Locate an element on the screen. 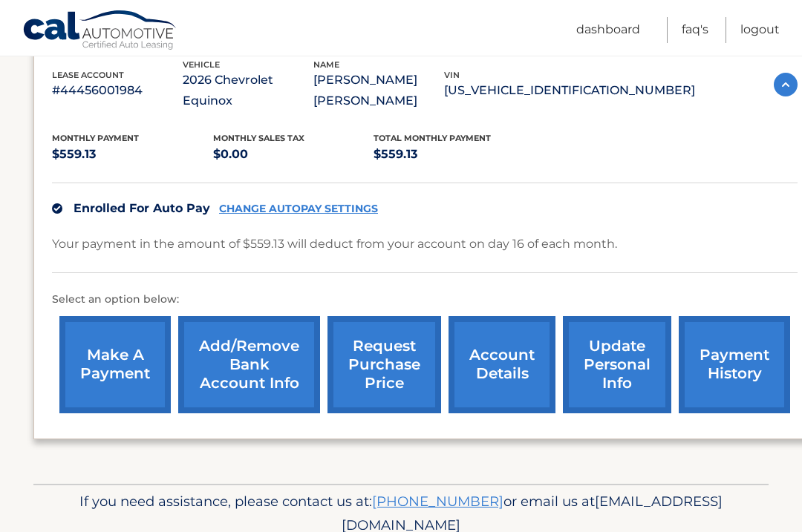  p: 2026 Chevrolet Equinox is located at coordinates (248, 91).